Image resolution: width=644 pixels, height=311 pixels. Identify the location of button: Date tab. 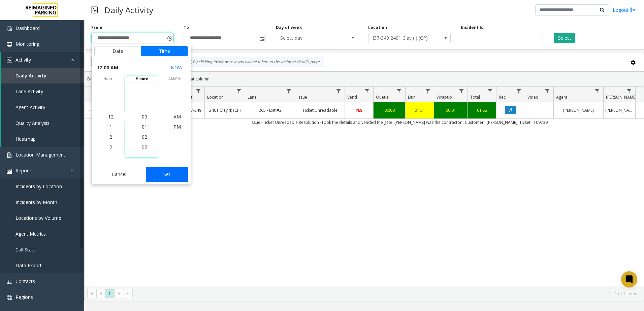
(117, 51).